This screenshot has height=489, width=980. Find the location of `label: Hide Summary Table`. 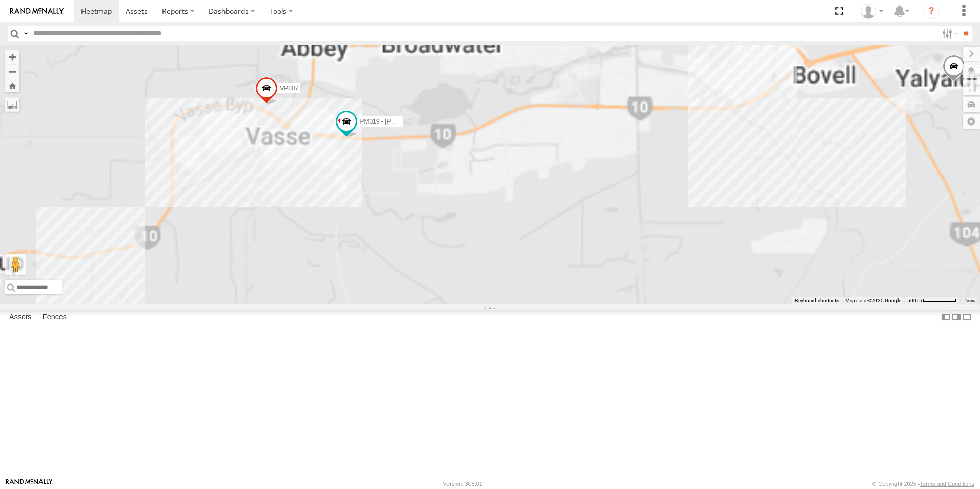

label: Hide Summary Table is located at coordinates (967, 317).